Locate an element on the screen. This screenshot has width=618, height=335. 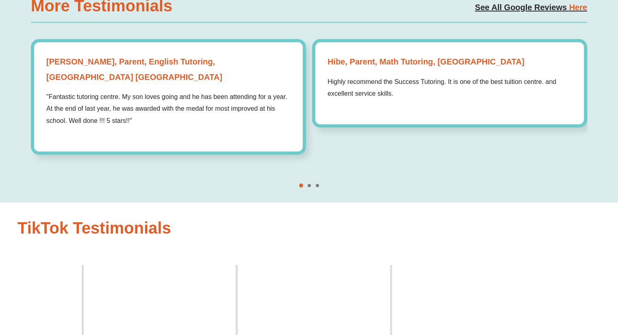
a: See All Google Reviews is located at coordinates (521, 7).